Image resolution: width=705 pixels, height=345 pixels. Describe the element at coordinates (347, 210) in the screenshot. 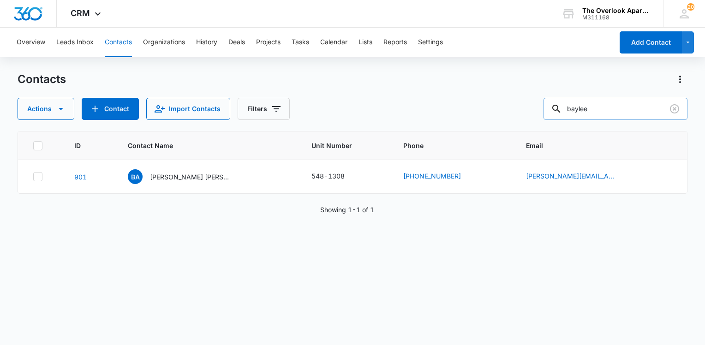

I see `p: Showing 1-1 of 1` at that location.